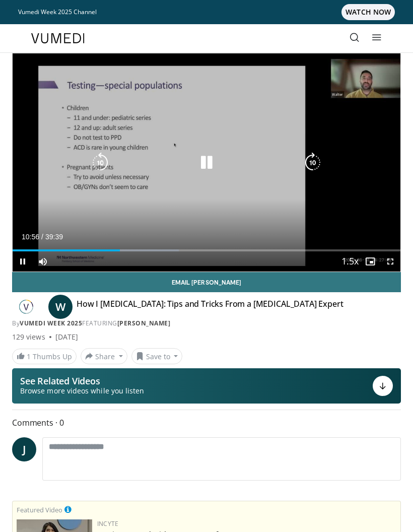  Describe the element at coordinates (54, 237) in the screenshot. I see `span: 39:39` at that location.